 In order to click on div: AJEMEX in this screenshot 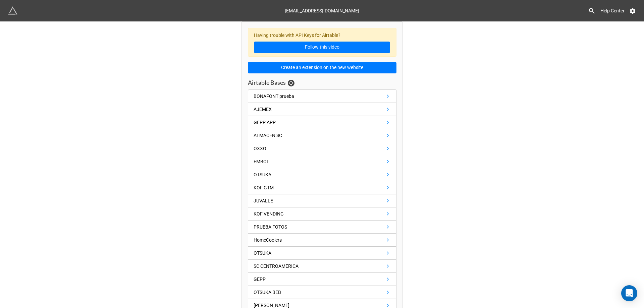, I will do `click(263, 109)`.